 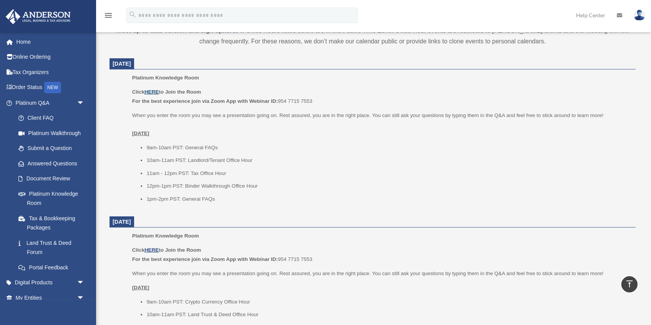 I want to click on a: Platinum Walkthrough, so click(x=53, y=133).